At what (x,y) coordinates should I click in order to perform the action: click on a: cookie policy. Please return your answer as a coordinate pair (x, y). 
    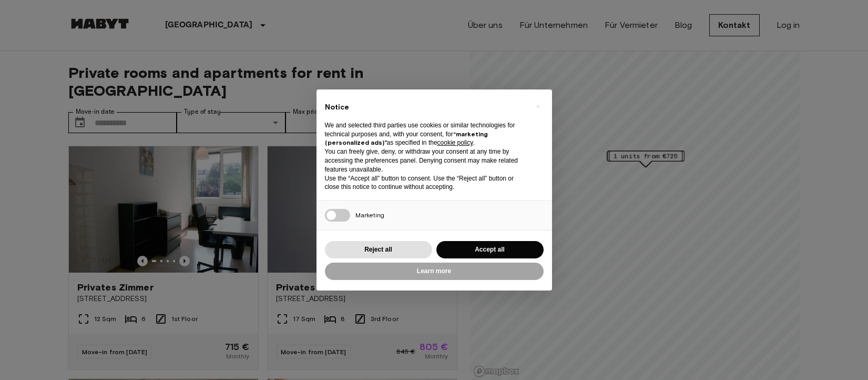
    Looking at the image, I should click on (456, 142).